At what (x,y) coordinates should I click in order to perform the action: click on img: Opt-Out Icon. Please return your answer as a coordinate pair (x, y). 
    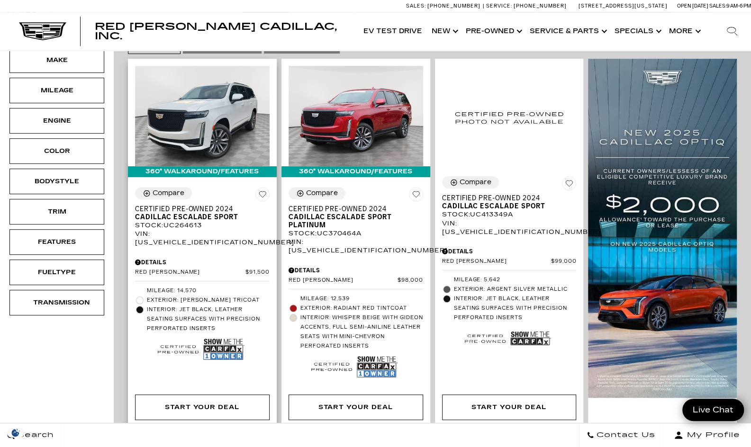
    Looking at the image, I should click on (16, 433).